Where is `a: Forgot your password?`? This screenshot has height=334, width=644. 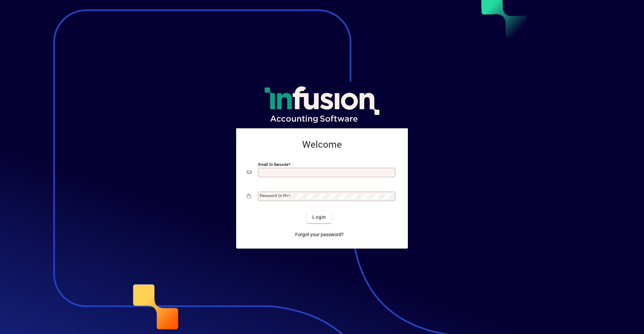
a: Forgot your password? is located at coordinates (319, 234).